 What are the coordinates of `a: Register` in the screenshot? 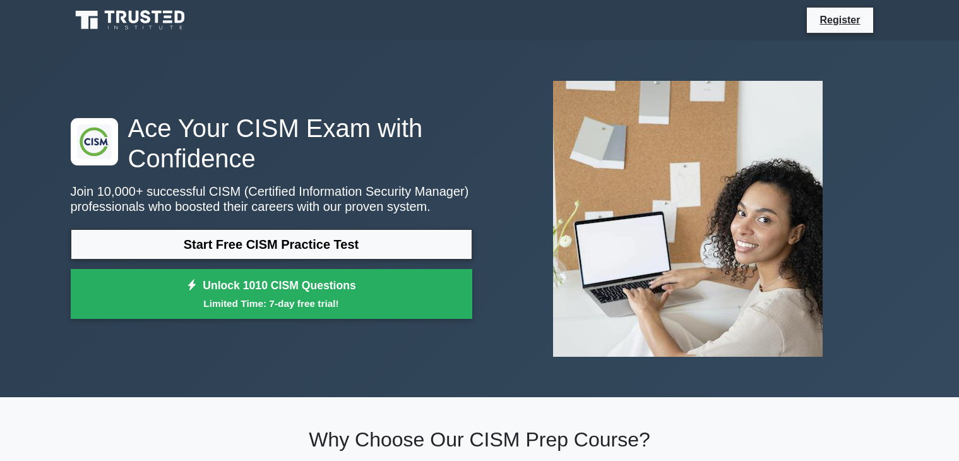 It's located at (840, 20).